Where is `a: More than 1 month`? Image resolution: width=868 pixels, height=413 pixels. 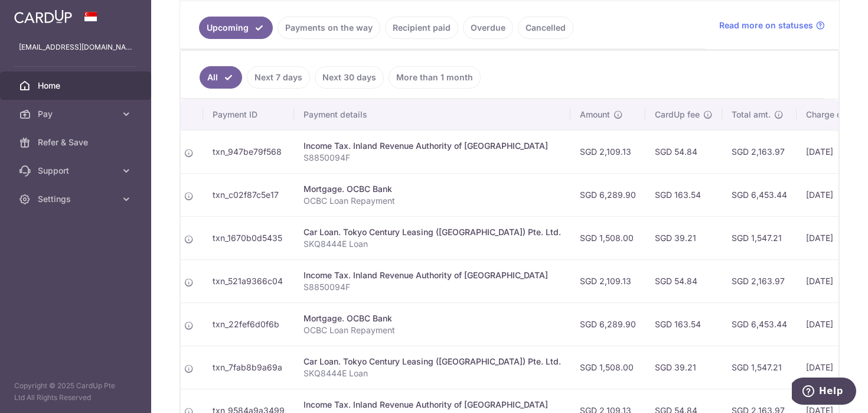 a: More than 1 month is located at coordinates (434, 77).